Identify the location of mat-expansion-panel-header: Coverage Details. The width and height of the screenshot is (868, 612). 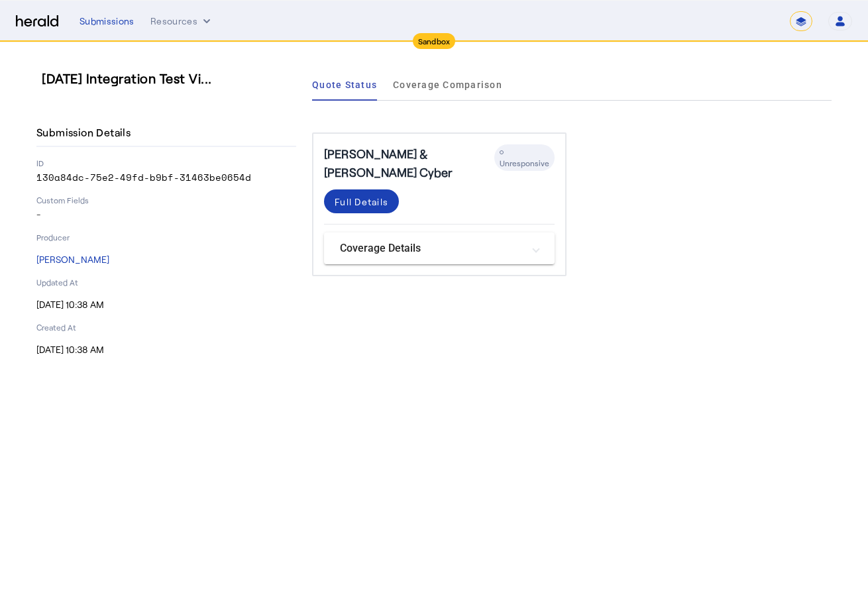
(440, 249).